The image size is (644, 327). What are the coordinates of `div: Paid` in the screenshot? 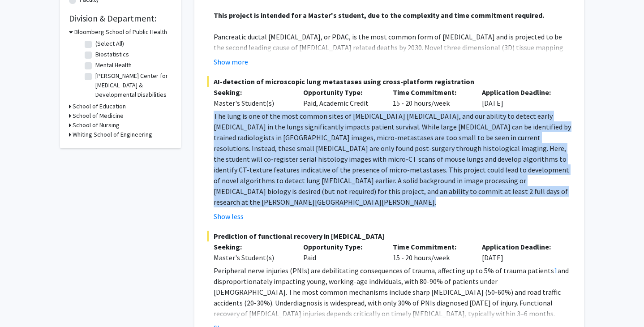 It's located at (341, 252).